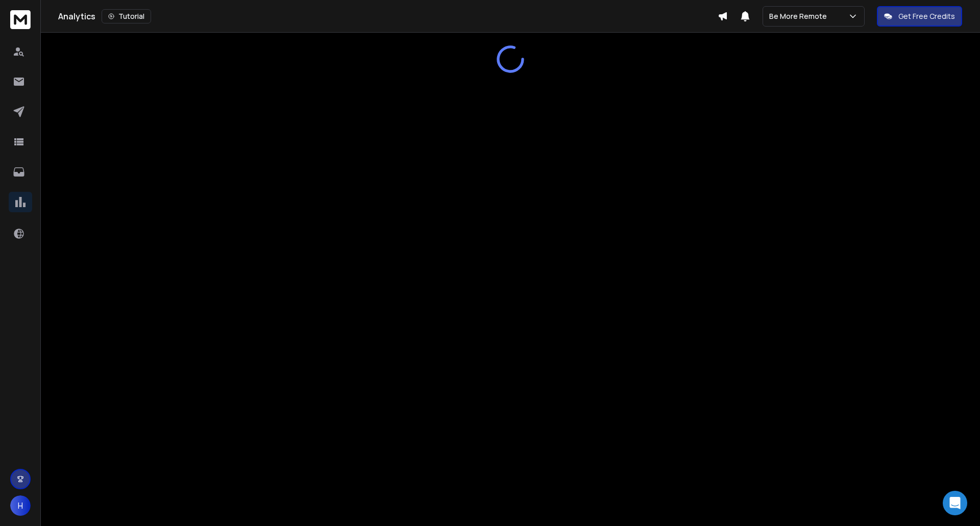 The height and width of the screenshot is (526, 980). Describe the element at coordinates (20, 506) in the screenshot. I see `button: H` at that location.